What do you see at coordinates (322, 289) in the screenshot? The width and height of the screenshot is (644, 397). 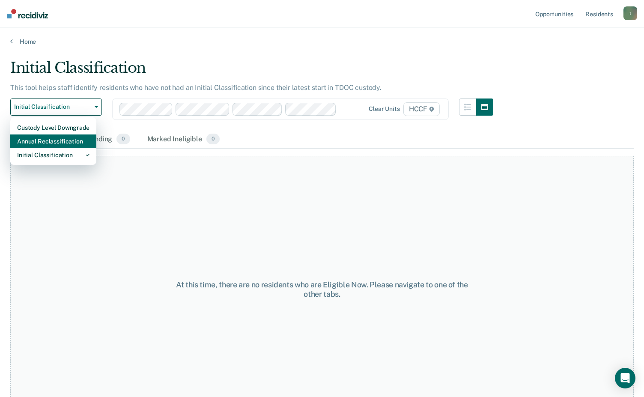 I see `div: At this time, there are no residents who are Eligible Now. Please navigate to one of the other tabs.` at bounding box center [322, 289].